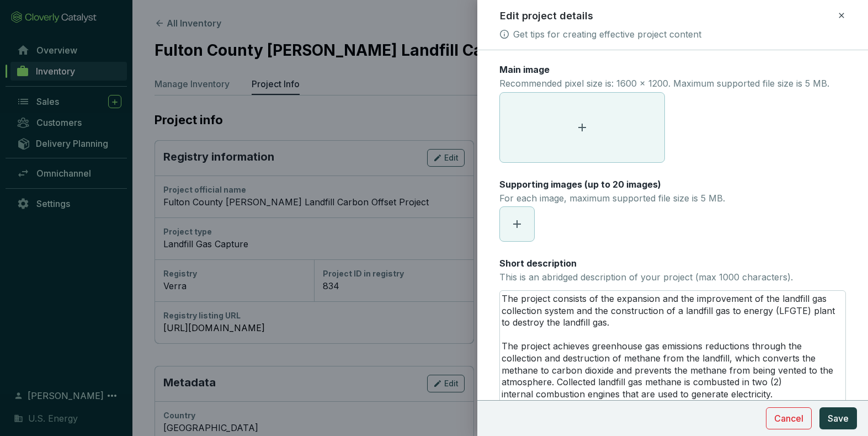  I want to click on p: Recommended pixel size is: 1600 x 1200. Maximum supported file size is 5 MB., so click(664, 84).